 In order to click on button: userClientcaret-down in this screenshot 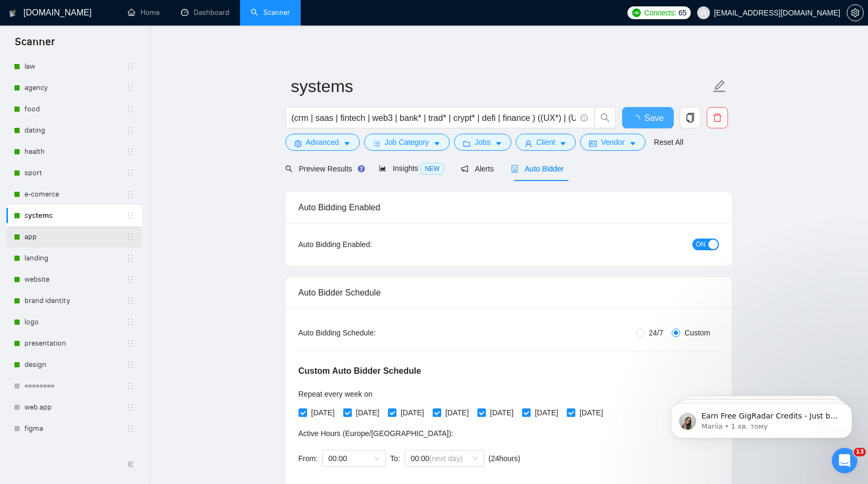, I will do `click(546, 142)`.